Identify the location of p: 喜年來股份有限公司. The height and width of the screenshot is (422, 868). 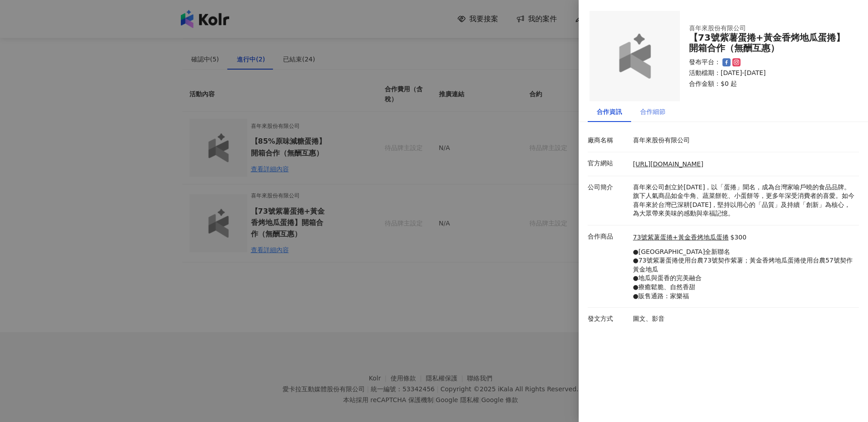
(743, 141).